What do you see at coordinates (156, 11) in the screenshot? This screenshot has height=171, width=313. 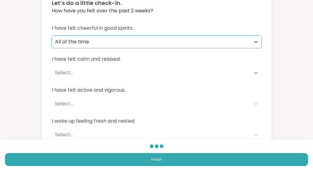 I see `span: How have you felt over the past 2 weeks?` at bounding box center [156, 11].